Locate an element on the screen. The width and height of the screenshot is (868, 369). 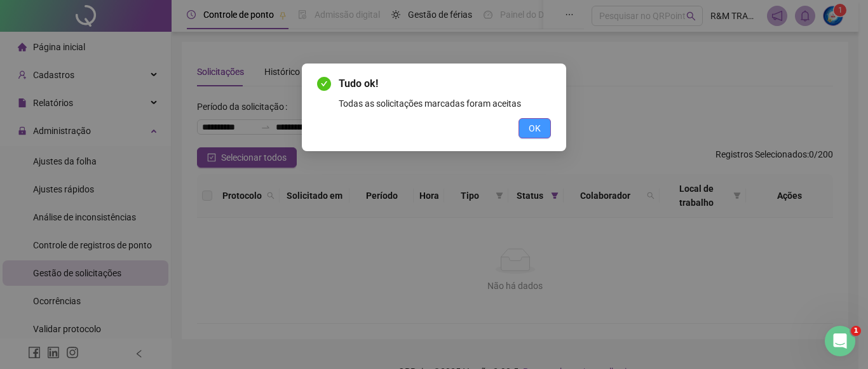
span: Tudo ok! is located at coordinates (444, 84).